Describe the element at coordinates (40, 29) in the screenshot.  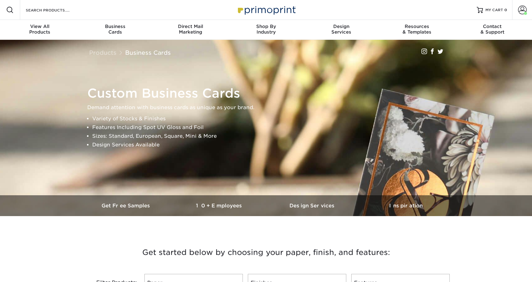
I see `div: Products` at that location.